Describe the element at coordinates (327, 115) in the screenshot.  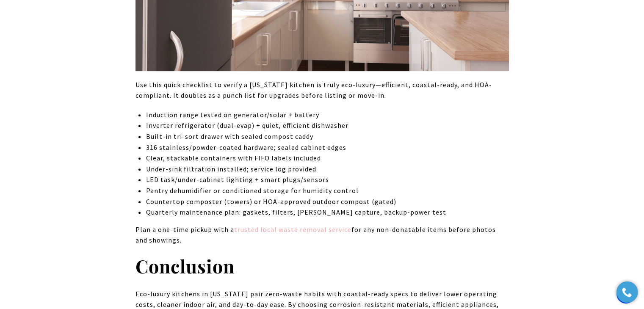
I see `p: Induction range tested on generator/solar + battery` at that location.